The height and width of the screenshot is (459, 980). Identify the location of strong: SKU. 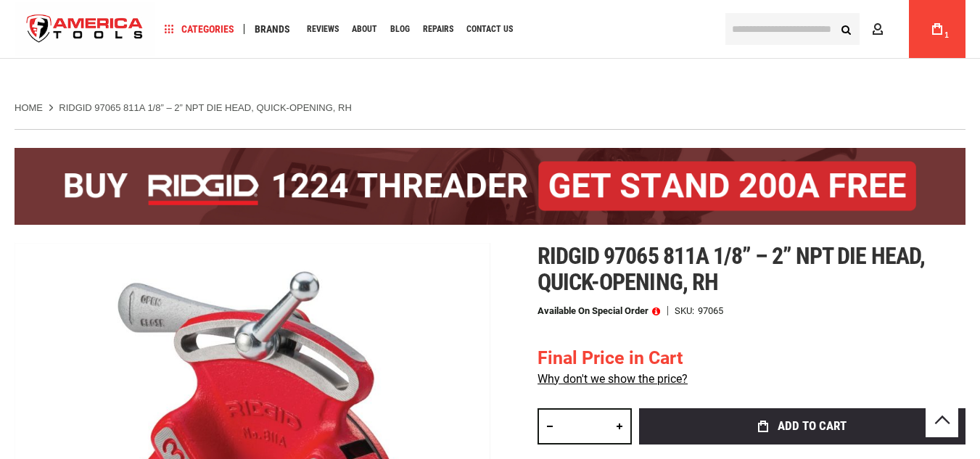
(686, 310).